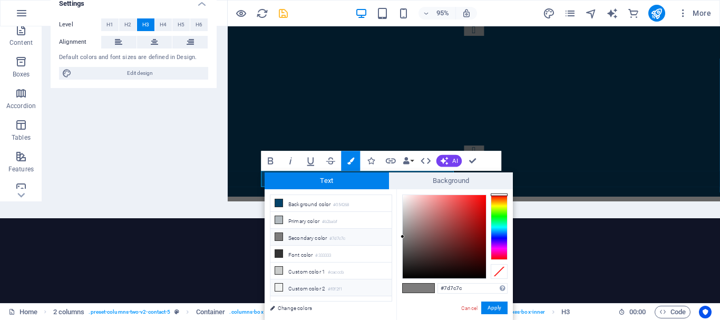 The height and width of the screenshot is (320, 720). What do you see at coordinates (331, 220) in the screenshot?
I see `li: Primary color` at bounding box center [331, 220].